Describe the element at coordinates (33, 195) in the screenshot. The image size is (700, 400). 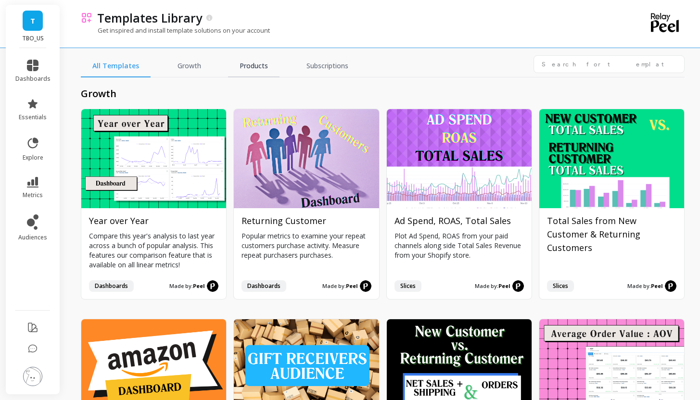
I see `span: metrics` at that location.